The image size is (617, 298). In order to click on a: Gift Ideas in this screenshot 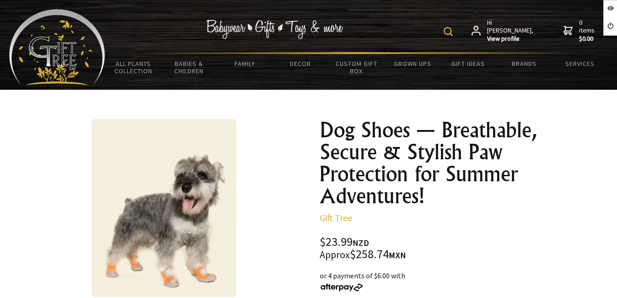, I will do `click(468, 64)`.